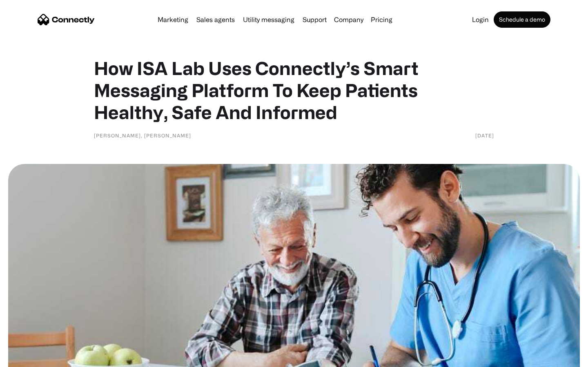 This screenshot has width=588, height=367. Describe the element at coordinates (480, 19) in the screenshot. I see `a: Login` at that location.